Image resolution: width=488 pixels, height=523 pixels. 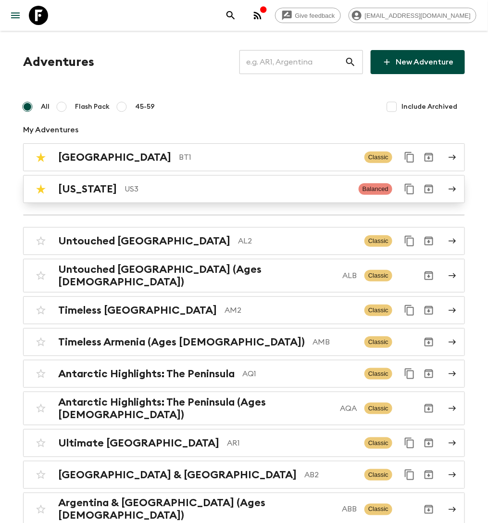 I want to click on p: AMB, so click(x=335, y=342).